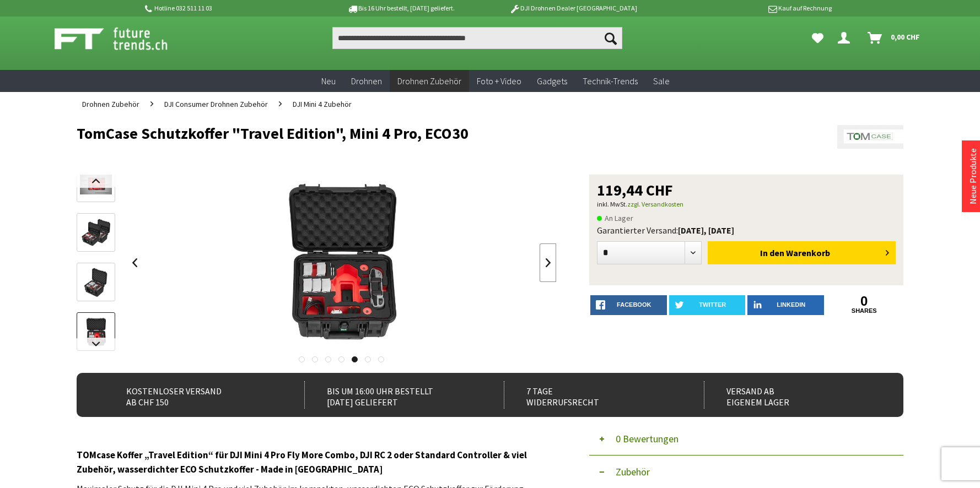 The width and height of the screenshot is (980, 488). I want to click on span: DJI Consumer Drohnen Zubehör, so click(216, 105).